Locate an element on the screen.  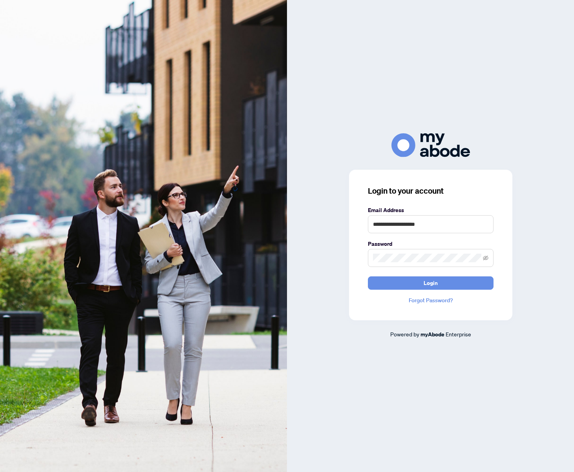
h3: Login to your account is located at coordinates (431, 191).